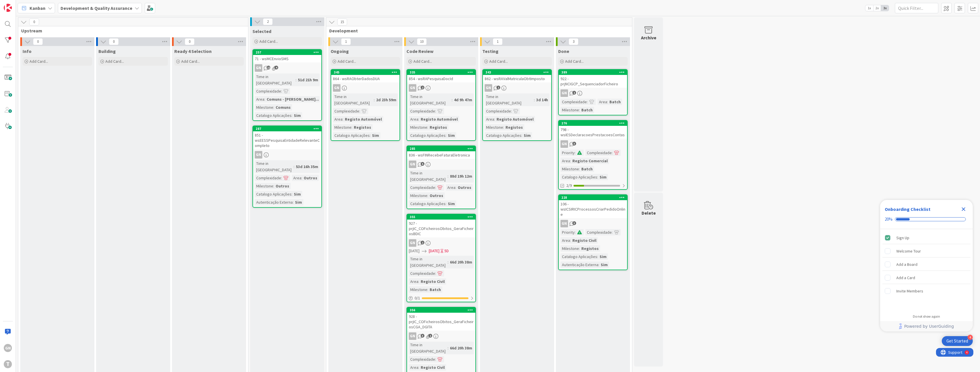 The height and width of the screenshot is (372, 980). What do you see at coordinates (909, 291) in the screenshot?
I see `div: Invite Members` at bounding box center [909, 291].